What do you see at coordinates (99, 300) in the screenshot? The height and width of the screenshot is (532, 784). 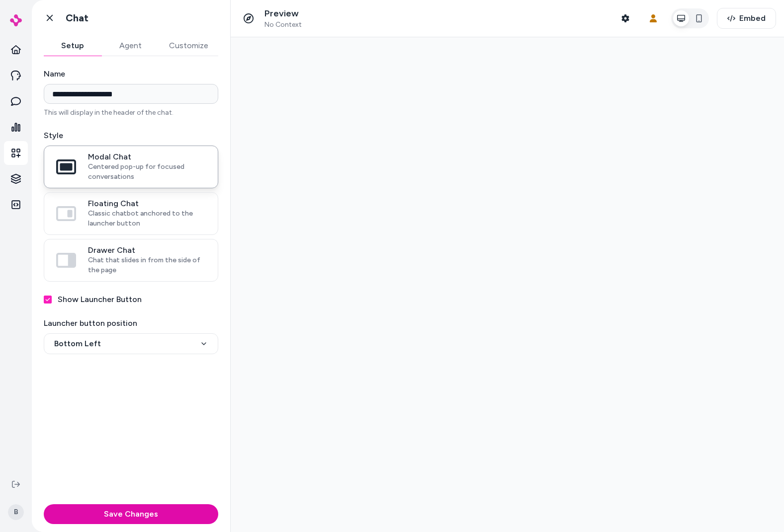 I see `label: Show Launcher Button` at bounding box center [99, 300].